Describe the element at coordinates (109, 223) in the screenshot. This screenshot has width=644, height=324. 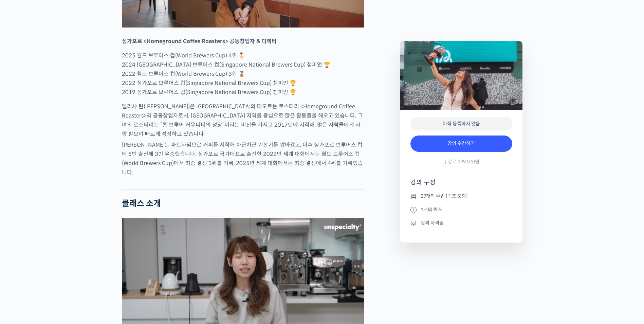
I see `a: 설정` at that location.